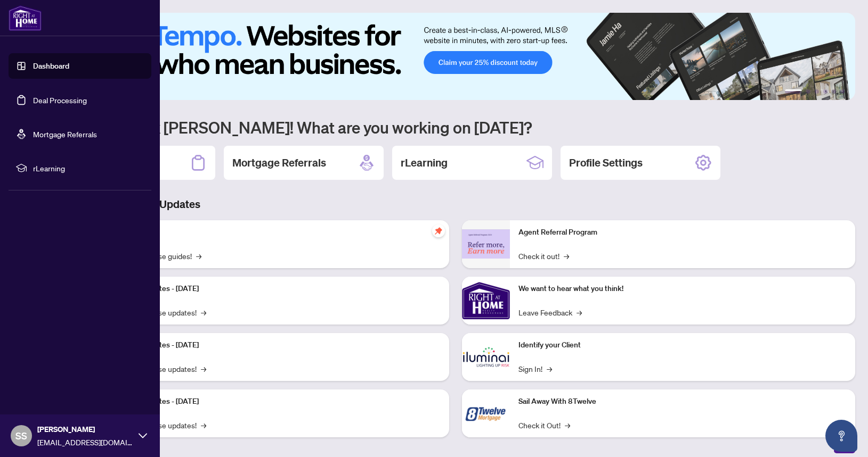  Describe the element at coordinates (486, 357) in the screenshot. I see `img: Identify your Client` at that location.